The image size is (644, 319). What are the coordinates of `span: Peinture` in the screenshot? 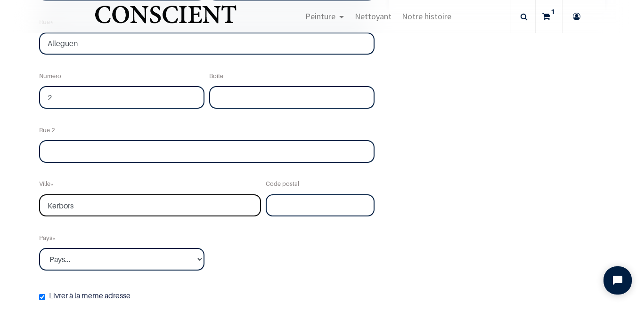 It's located at (320, 16).